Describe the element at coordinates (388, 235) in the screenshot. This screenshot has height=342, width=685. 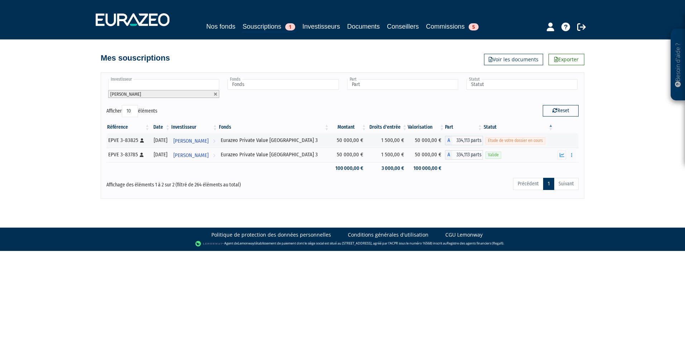
I see `a: Conditions générales d'utilisation` at that location.